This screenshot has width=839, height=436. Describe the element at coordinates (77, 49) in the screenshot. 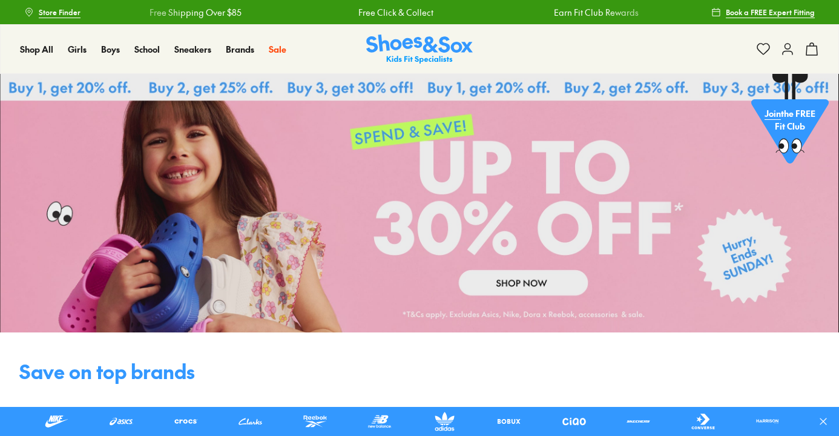

I see `a: Girls` at that location.